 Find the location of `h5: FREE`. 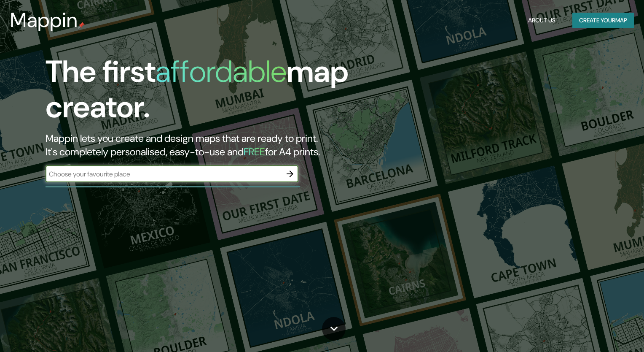

h5: FREE is located at coordinates (254, 152).